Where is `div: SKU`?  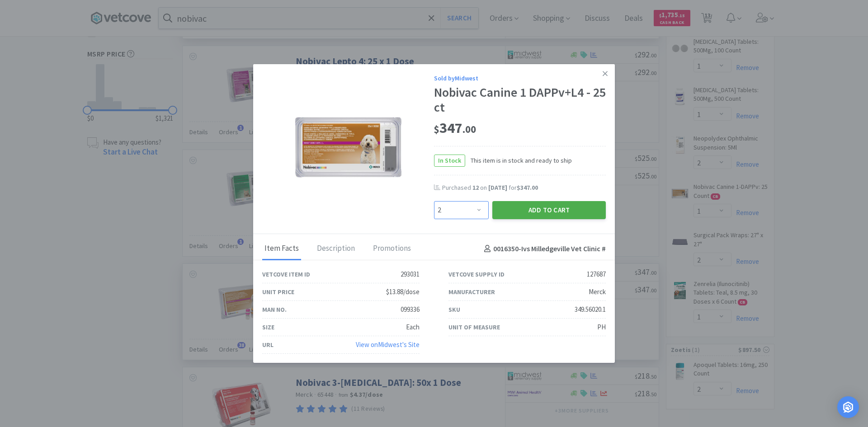 div: SKU is located at coordinates (454, 309).